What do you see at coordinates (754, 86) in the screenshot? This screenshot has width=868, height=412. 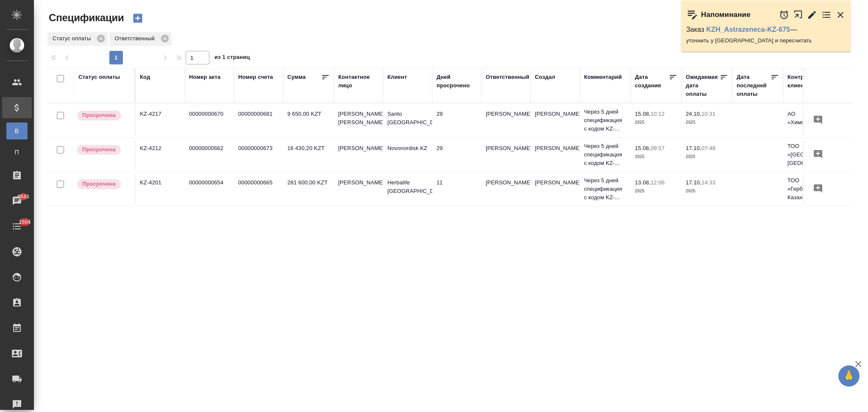 I see `div: Дата последней оплаты` at bounding box center [754, 86].